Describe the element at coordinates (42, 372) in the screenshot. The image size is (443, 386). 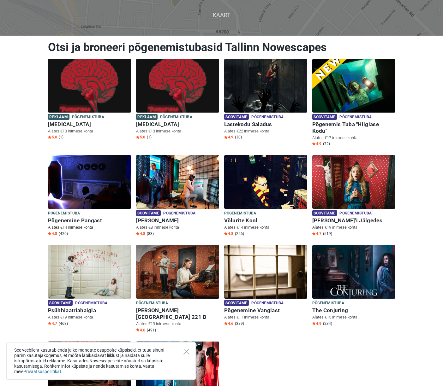
I see `a: Privaatsuspoliitikat` at that location.